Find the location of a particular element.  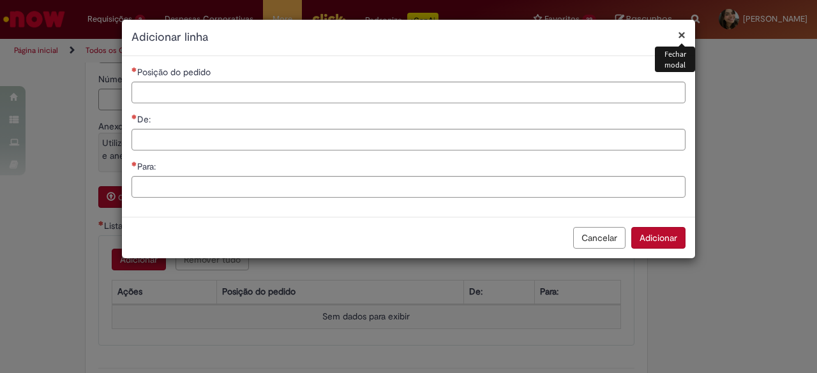

span: Para: is located at coordinates (147, 167).